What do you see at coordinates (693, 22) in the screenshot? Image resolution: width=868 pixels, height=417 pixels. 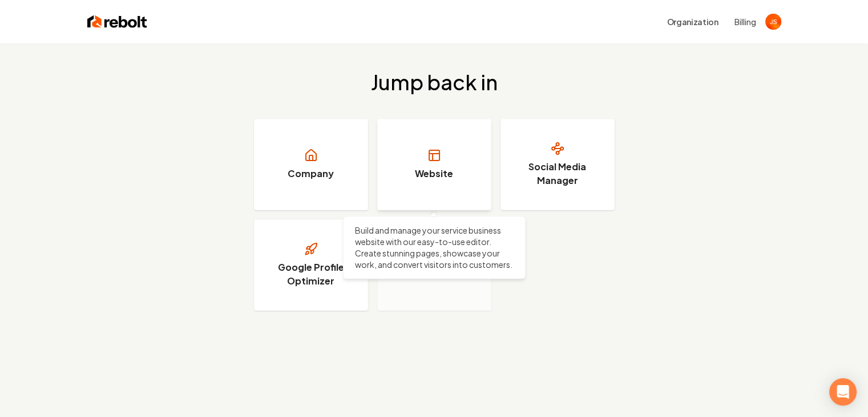 I see `button: Organization` at bounding box center [693, 22].